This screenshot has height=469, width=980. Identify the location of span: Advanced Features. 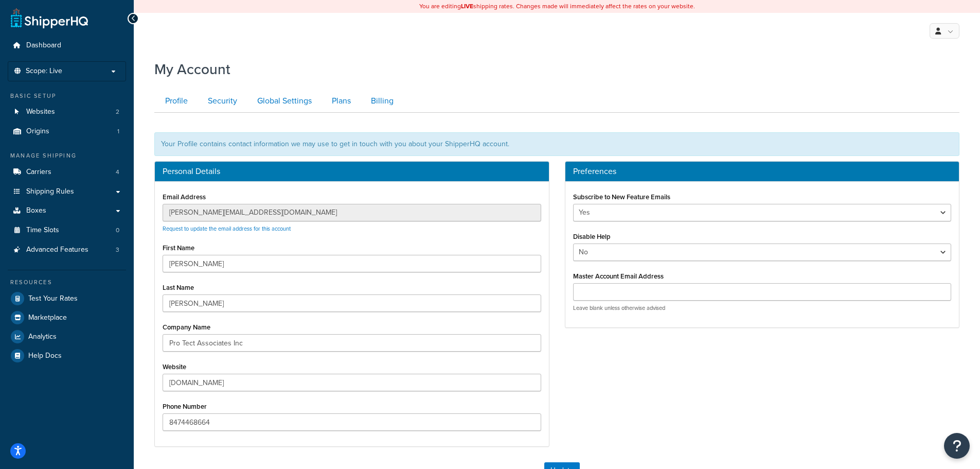
(57, 249).